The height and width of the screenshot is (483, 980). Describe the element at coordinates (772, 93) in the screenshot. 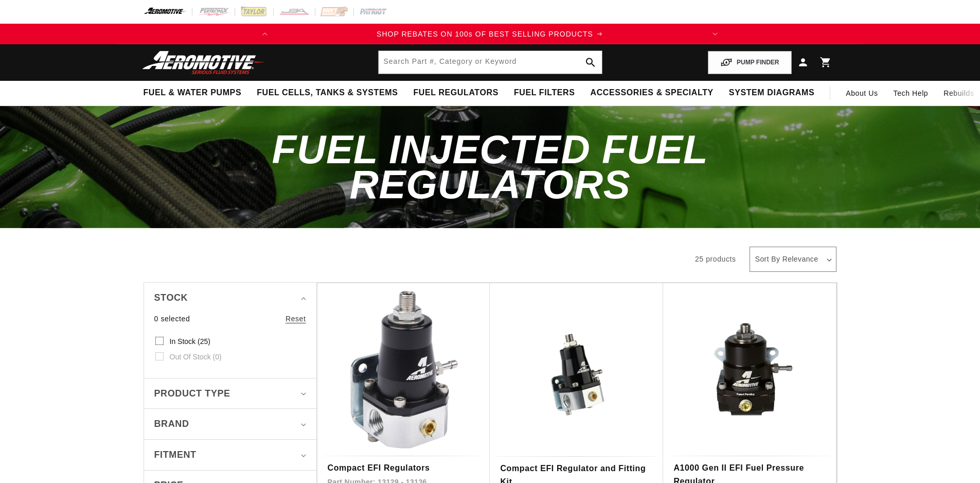

I see `span: System Diagrams` at that location.